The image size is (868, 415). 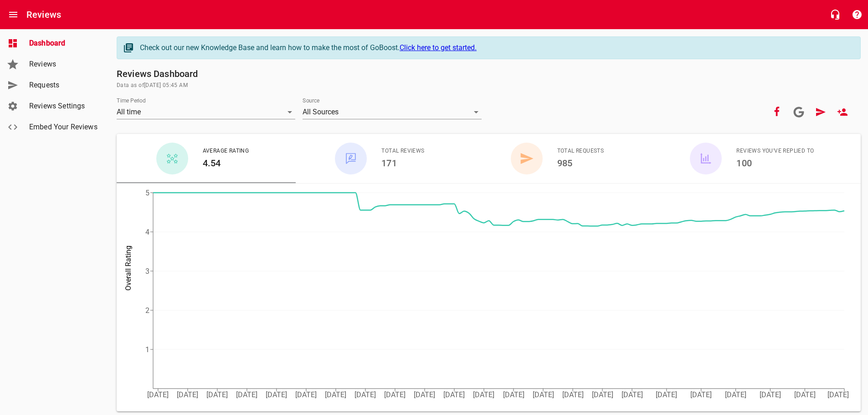 I want to click on h6: Reviews, so click(x=43, y=14).